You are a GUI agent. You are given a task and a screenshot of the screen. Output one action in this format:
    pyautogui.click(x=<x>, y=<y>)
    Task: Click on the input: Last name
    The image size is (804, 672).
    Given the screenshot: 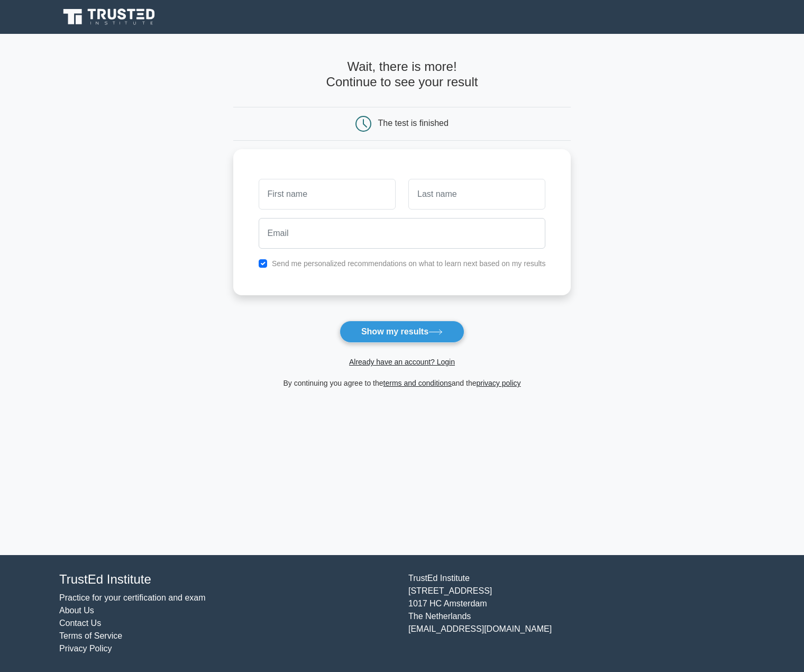 What is the action you would take?
    pyautogui.click(x=476, y=194)
    